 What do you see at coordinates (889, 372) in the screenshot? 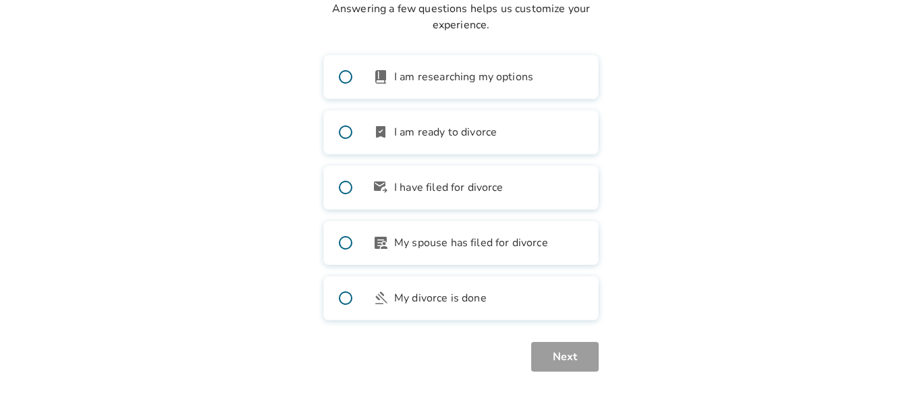
I see `div: Chat Widget` at bounding box center [889, 372].